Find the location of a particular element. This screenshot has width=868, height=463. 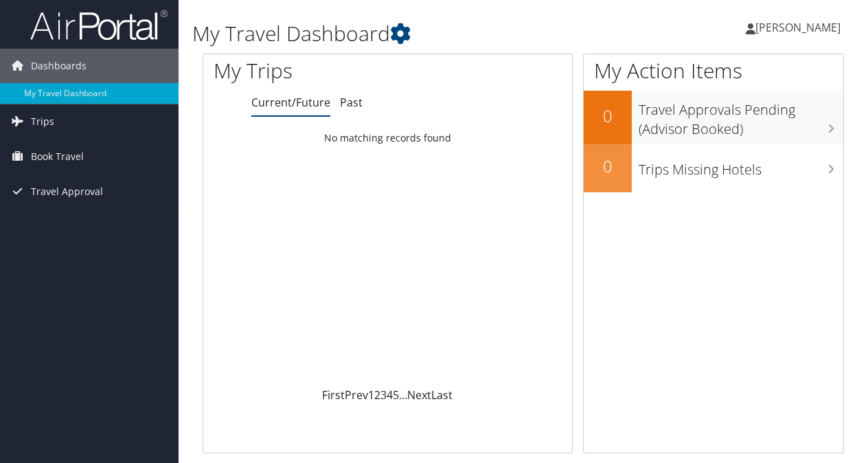

td: No matching records found is located at coordinates (387, 138).